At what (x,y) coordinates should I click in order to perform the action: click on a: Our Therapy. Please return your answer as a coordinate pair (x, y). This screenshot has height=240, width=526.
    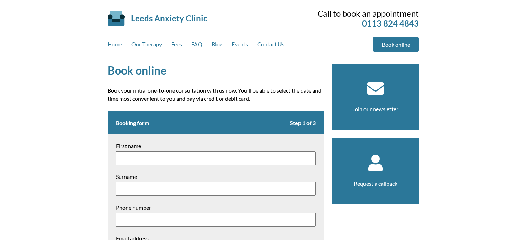
    Looking at the image, I should click on (147, 46).